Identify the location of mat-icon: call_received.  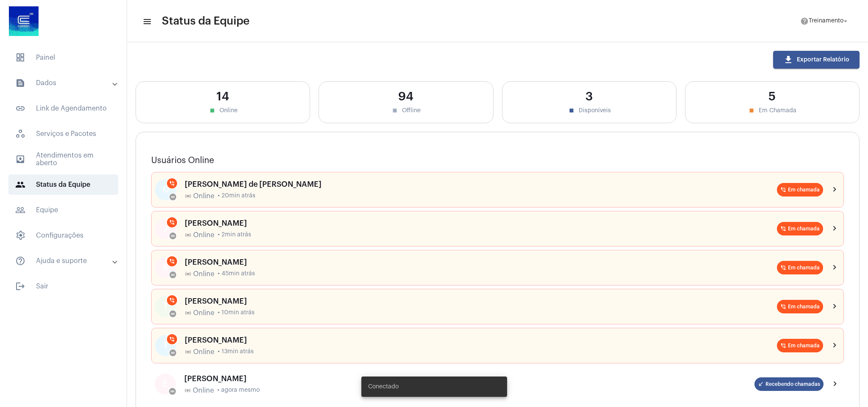
(761, 384).